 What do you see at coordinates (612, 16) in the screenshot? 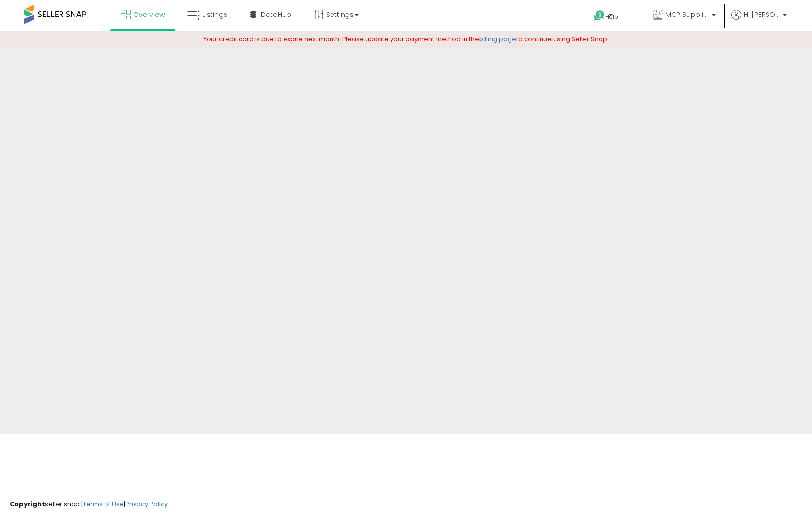
I see `span: Help` at bounding box center [612, 16].